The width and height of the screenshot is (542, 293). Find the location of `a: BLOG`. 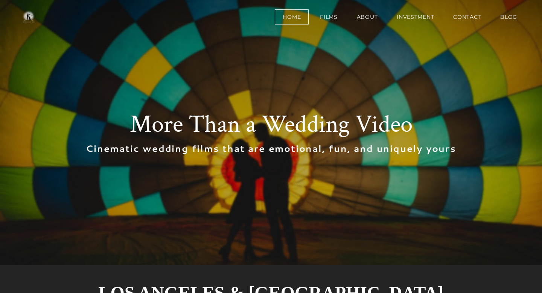

a: BLOG is located at coordinates (508, 17).